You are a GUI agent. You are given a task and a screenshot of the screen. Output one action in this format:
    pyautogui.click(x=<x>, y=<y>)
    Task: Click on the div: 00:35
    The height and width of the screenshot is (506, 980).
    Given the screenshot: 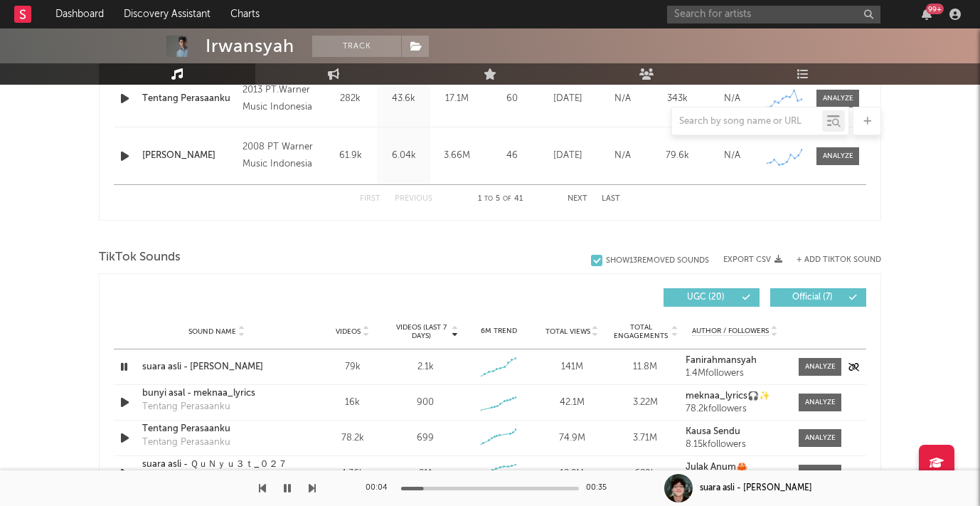 What is the action you would take?
    pyautogui.click(x=600, y=488)
    